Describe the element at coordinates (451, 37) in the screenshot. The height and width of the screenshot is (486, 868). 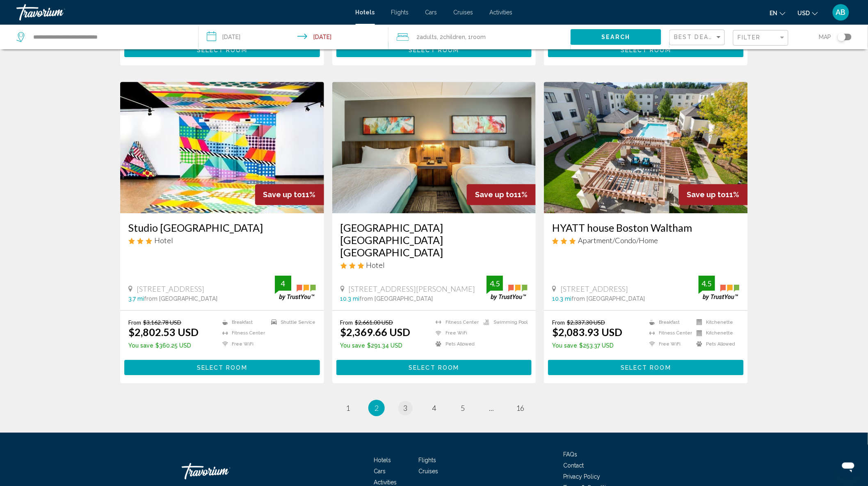
I see `span: , 2` at that location.